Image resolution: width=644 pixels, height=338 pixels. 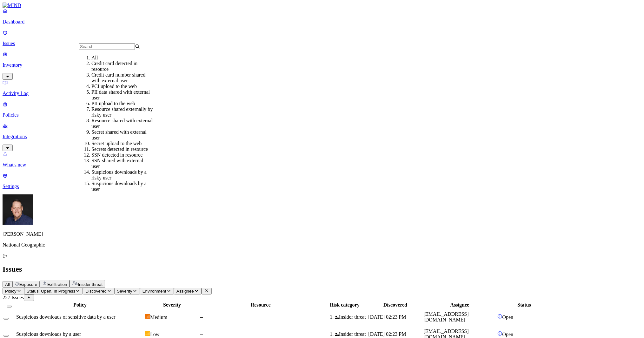 I want to click on div: Suspicious downloads by a user, so click(x=122, y=186).